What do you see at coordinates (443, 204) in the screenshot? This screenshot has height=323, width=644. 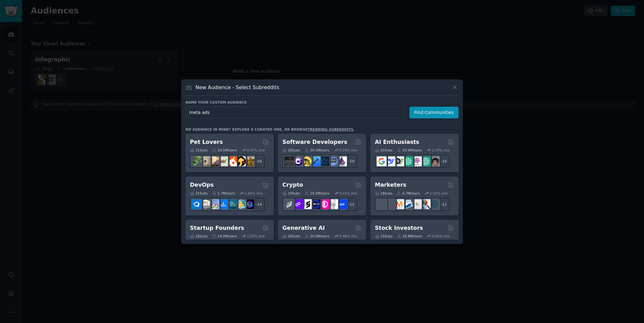 I see `div: + 11` at bounding box center [443, 204].